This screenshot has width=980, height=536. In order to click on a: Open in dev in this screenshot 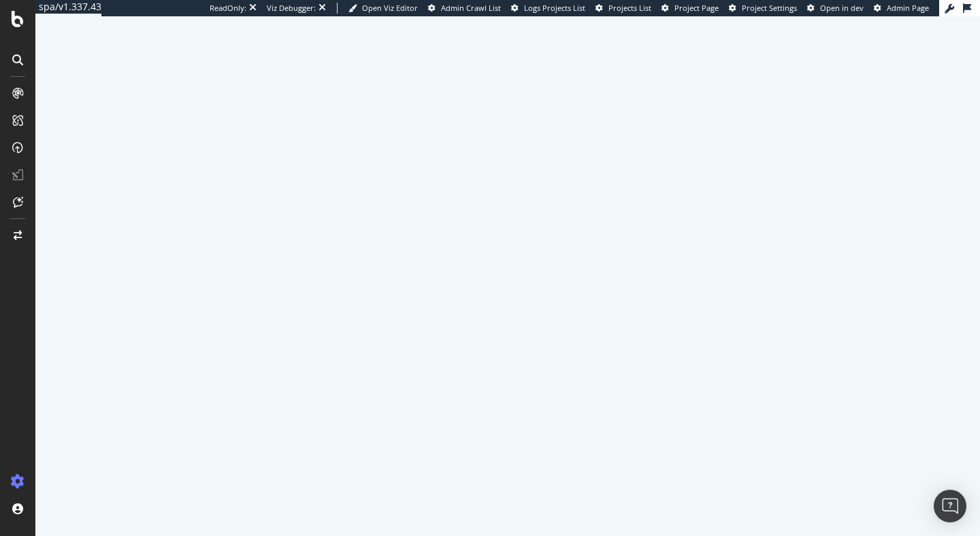, I will do `click(835, 8)`.